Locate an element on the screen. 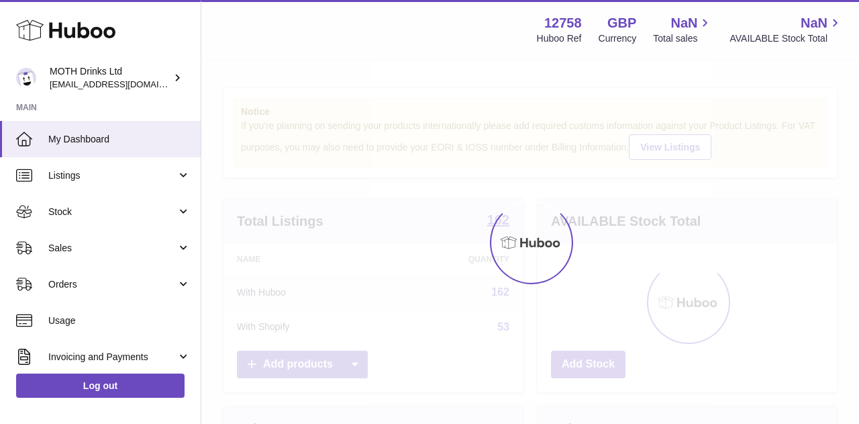 This screenshot has width=859, height=424. span: AVAILABLE Stock Total is located at coordinates (786, 38).